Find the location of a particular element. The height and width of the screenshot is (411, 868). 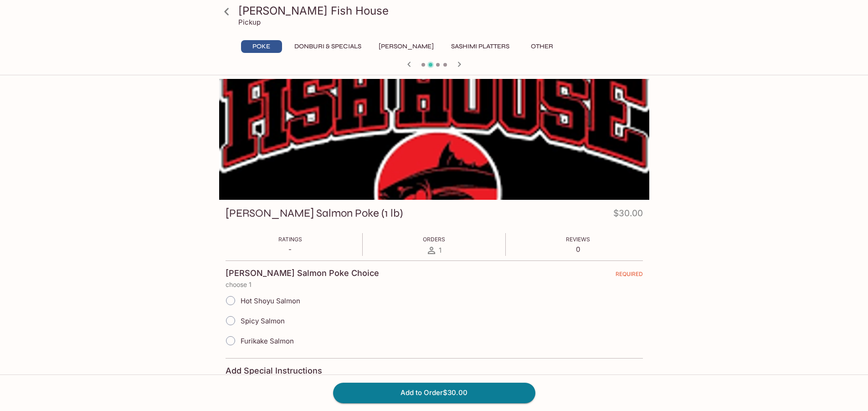

span: Reviews is located at coordinates (578, 239).